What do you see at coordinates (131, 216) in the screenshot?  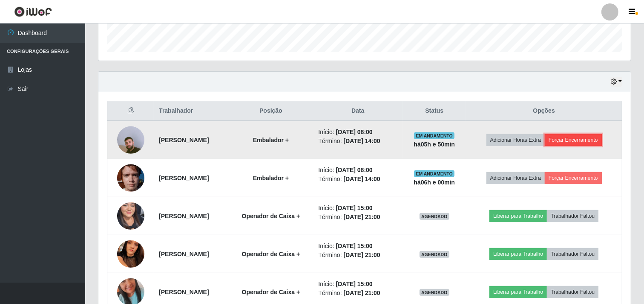 I see `img: 1750900029799.jpeg` at bounding box center [131, 216].